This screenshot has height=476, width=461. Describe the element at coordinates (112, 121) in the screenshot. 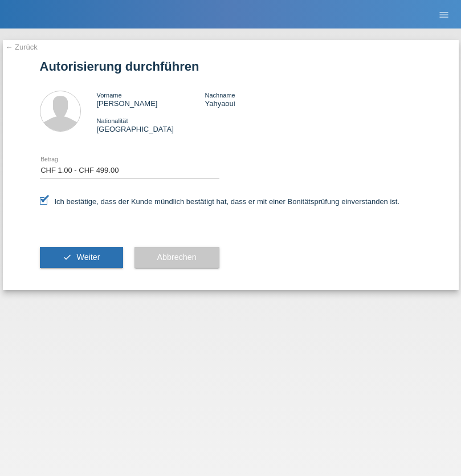

I see `span: Nationalität` at that location.